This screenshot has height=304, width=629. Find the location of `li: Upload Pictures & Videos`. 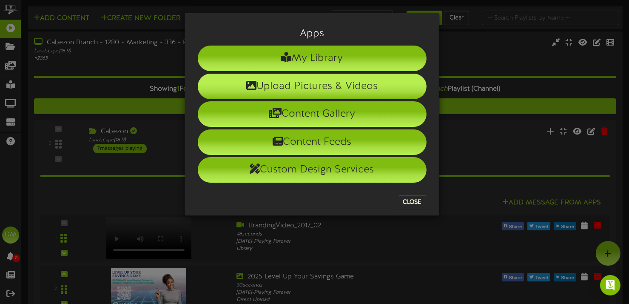

li: Upload Pictures & Videos is located at coordinates (312, 86).